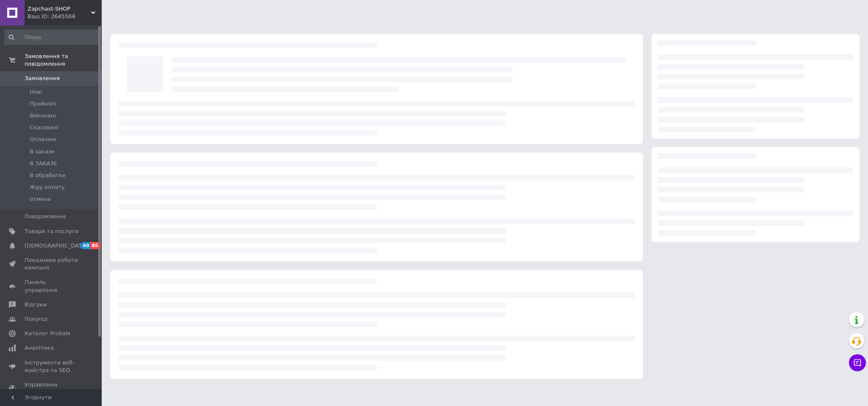  I want to click on span: В заказе, so click(42, 152).